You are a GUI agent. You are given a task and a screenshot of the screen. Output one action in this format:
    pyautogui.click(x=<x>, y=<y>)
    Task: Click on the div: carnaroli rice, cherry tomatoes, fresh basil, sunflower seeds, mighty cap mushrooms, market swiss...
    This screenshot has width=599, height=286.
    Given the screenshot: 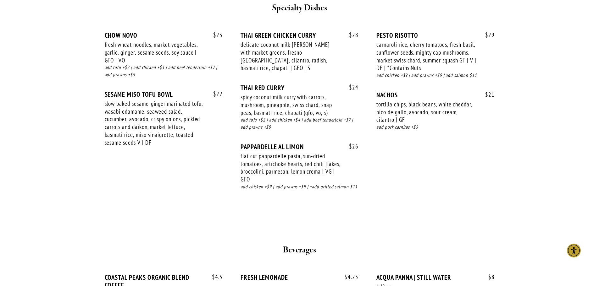 What is the action you would take?
    pyautogui.click(x=426, y=56)
    